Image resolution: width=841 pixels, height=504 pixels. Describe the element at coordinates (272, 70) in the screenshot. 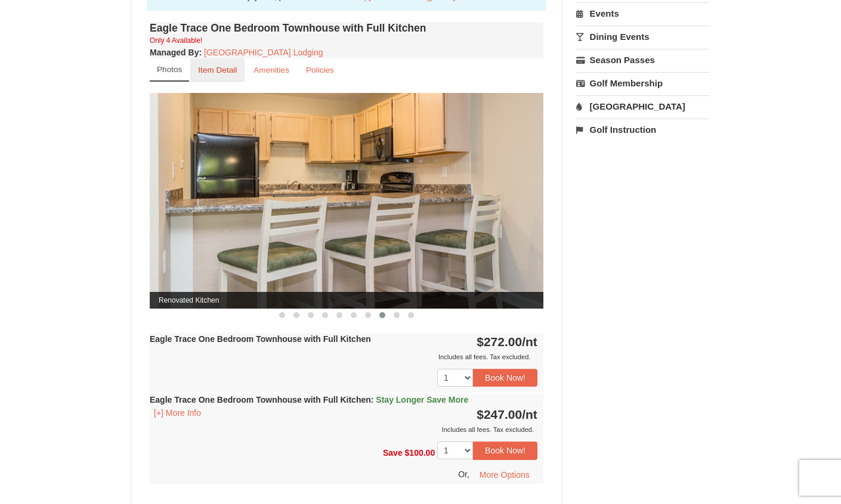

I see `small: Amenities` at that location.